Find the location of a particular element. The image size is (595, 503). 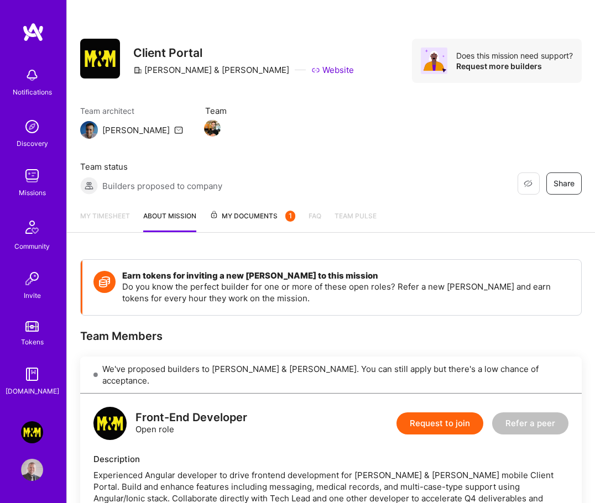

img: Avatar is located at coordinates (434, 61).